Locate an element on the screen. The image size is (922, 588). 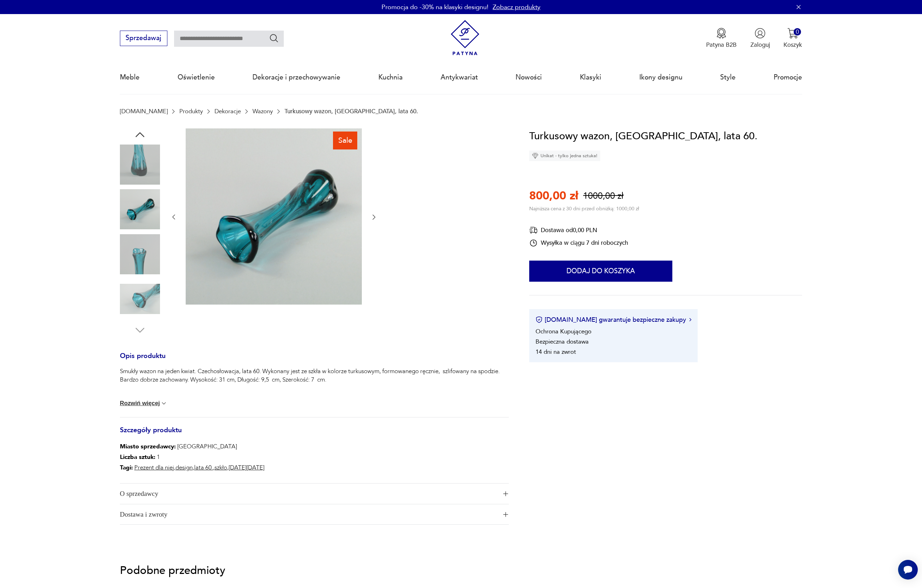
a: Nowości is located at coordinates (529, 77).